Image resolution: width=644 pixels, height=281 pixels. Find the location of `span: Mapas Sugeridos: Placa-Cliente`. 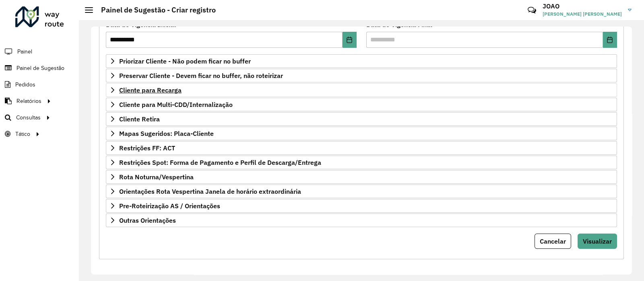

span: Mapas Sugeridos: Placa-Cliente is located at coordinates (166, 133).